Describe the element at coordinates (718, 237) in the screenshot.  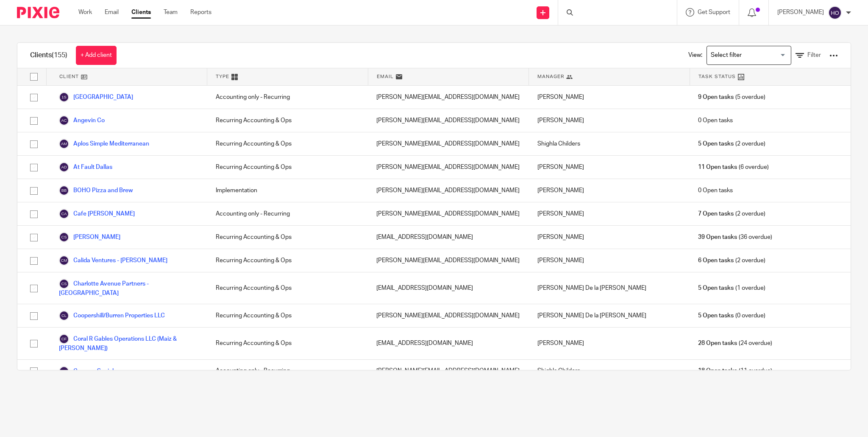
I see `span: 39 Open tasks` at that location.